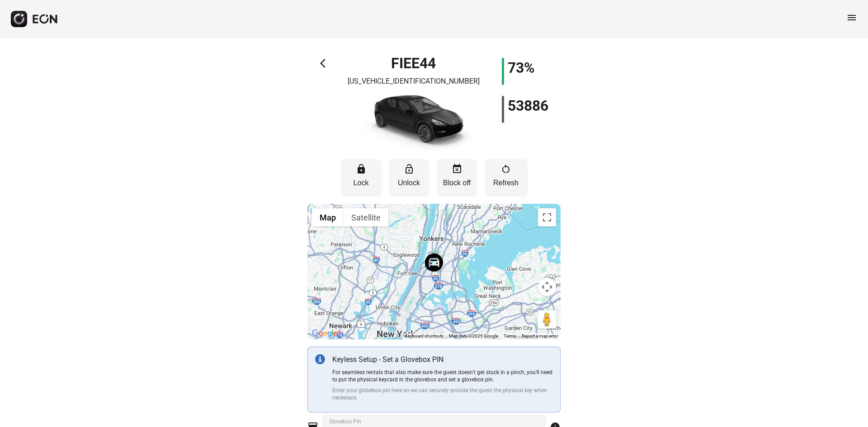 Image resolution: width=868 pixels, height=427 pixels. Describe the element at coordinates (324, 333) in the screenshot. I see `img: Google` at that location.